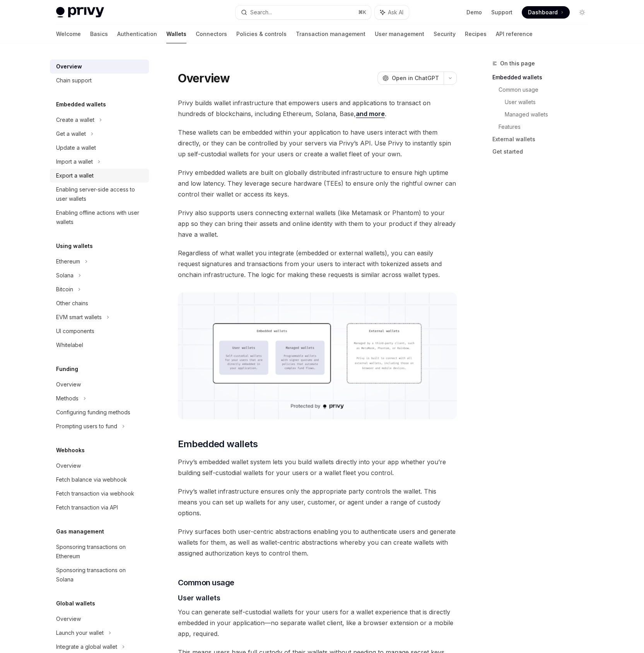 The width and height of the screenshot is (644, 653). What do you see at coordinates (64, 289) in the screenshot?
I see `div: Bitcoin` at bounding box center [64, 289].